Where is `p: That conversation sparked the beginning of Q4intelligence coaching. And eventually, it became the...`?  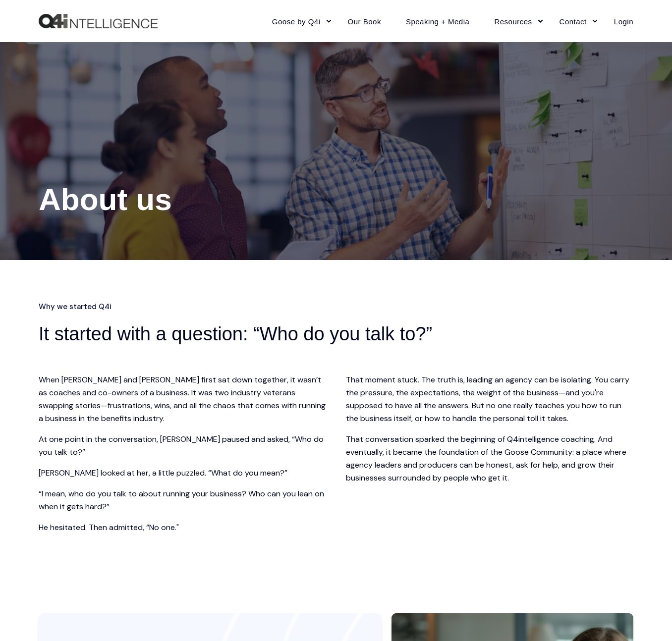
p: That conversation sparked the beginning of Q4intelligence coaching. And eventually, it became the... is located at coordinates (489, 459).